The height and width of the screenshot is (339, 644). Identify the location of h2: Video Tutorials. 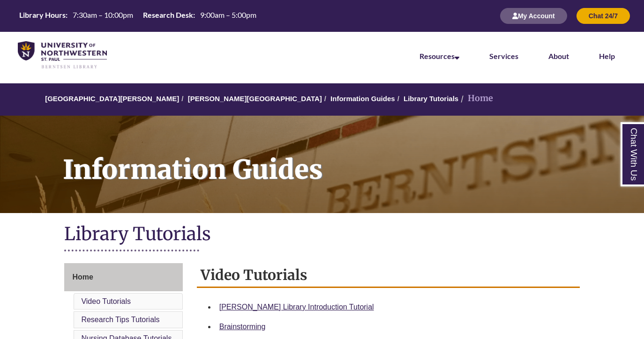
(388, 276).